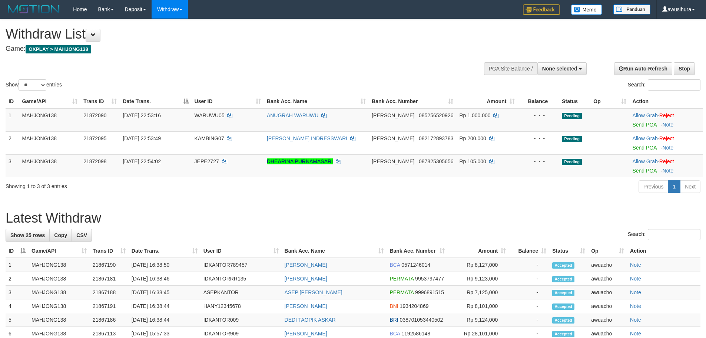  I want to click on th: Op: activate to sort column ascending, so click(610, 101).